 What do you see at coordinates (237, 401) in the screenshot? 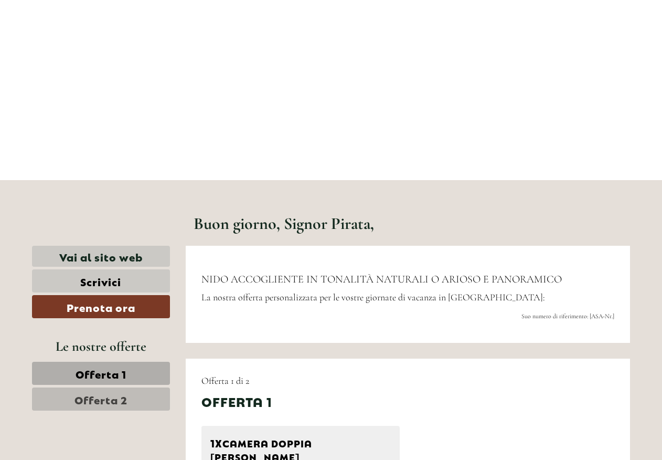
I see `div: Offerta 1` at bounding box center [237, 401].